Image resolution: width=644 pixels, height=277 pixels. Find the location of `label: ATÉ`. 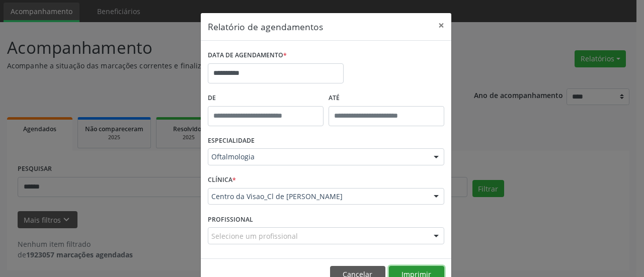

label: ATÉ is located at coordinates (387, 98).